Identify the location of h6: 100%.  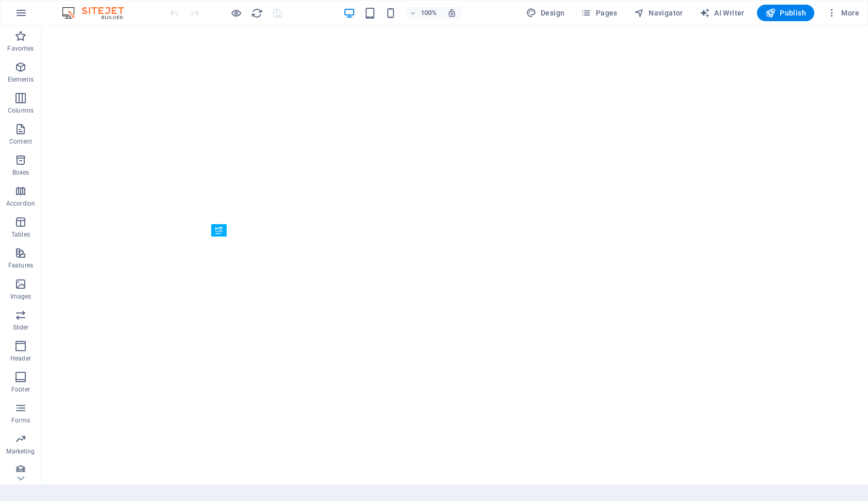
(429, 13).